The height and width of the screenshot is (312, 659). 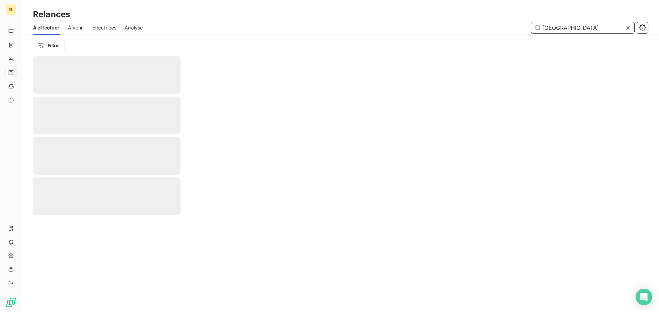 What do you see at coordinates (582, 28) in the screenshot?
I see `input: Rechercher` at bounding box center [582, 28].